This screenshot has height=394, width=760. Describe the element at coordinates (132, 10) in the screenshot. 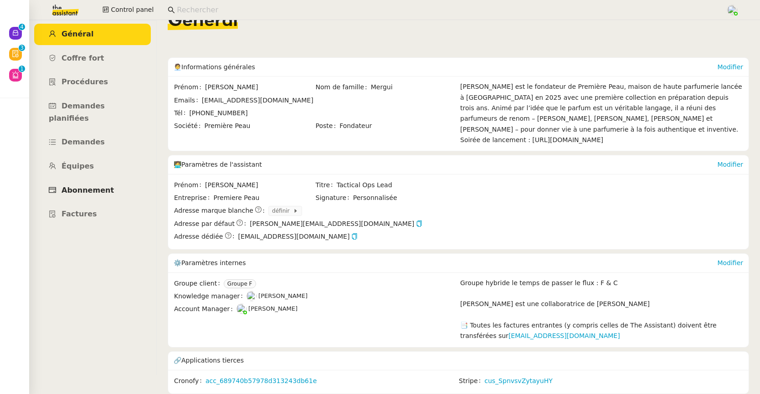

I see `span: Control panel` at that location.